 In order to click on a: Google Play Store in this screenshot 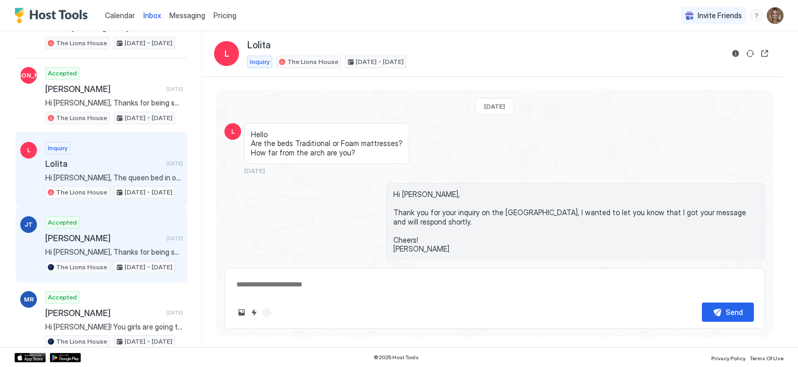, I will do `click(65, 358)`.